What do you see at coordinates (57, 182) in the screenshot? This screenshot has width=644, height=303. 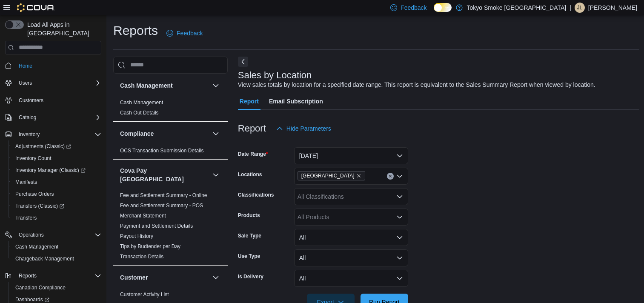 I see `span: Manifests` at bounding box center [57, 182].